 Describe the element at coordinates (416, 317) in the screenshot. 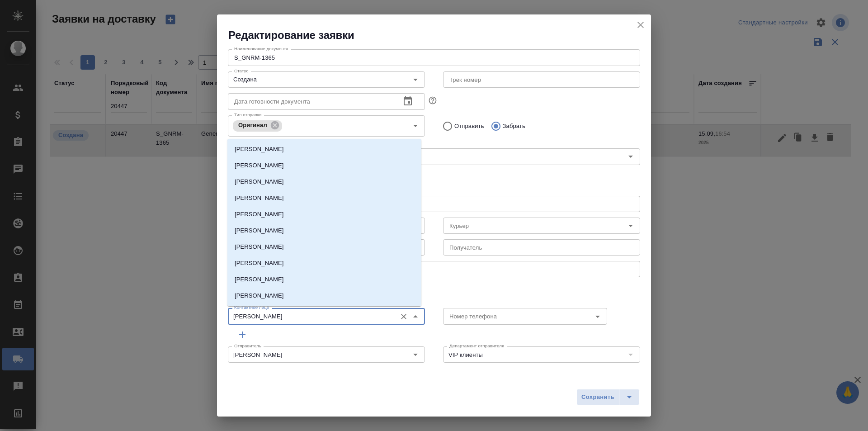

I see `button: Close` at that location.